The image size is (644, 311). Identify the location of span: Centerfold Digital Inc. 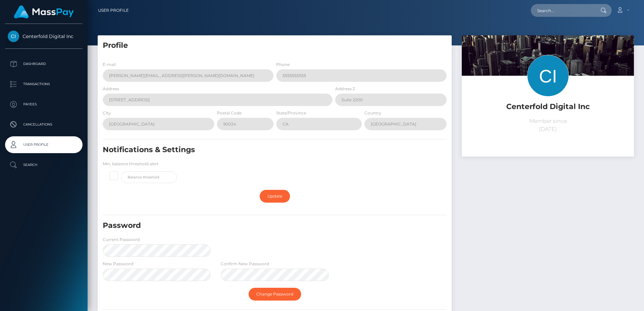
(44, 36).